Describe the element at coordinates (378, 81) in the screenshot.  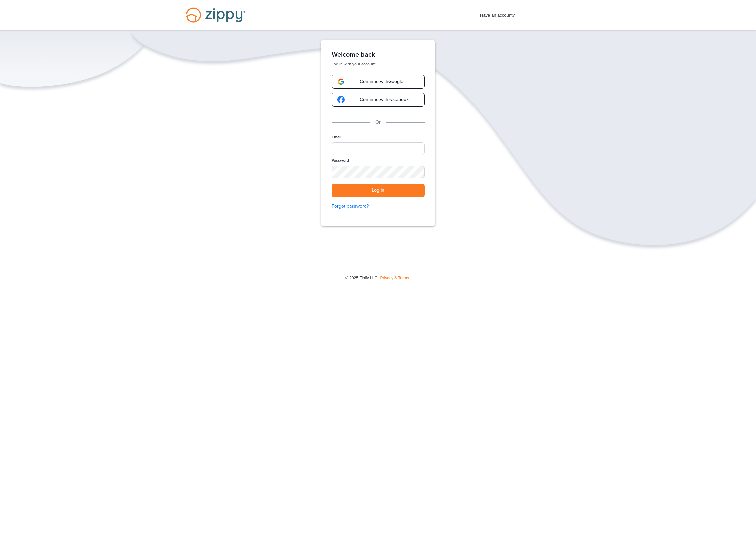
I see `a: google-logoContinue withGoogle` at that location.